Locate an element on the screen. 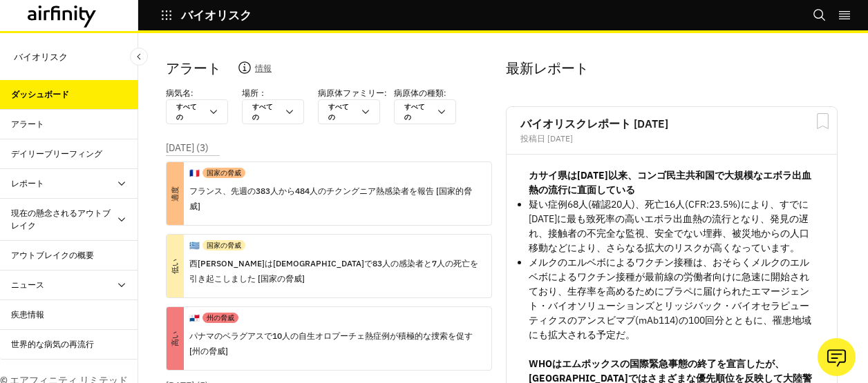 This screenshot has height=383, width=868. button: アナリストに質問する is located at coordinates (836, 357).